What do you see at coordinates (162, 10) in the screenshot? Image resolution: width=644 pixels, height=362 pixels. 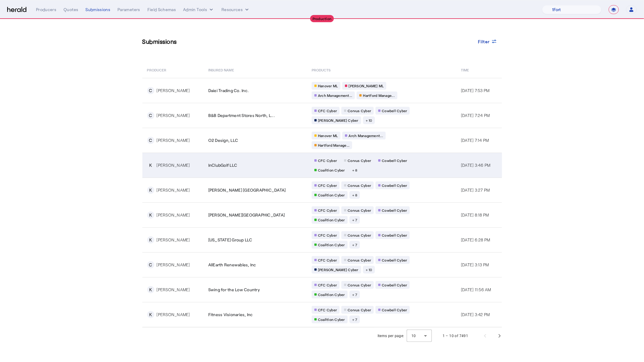 I see `div: Field Schemas` at bounding box center [162, 10].